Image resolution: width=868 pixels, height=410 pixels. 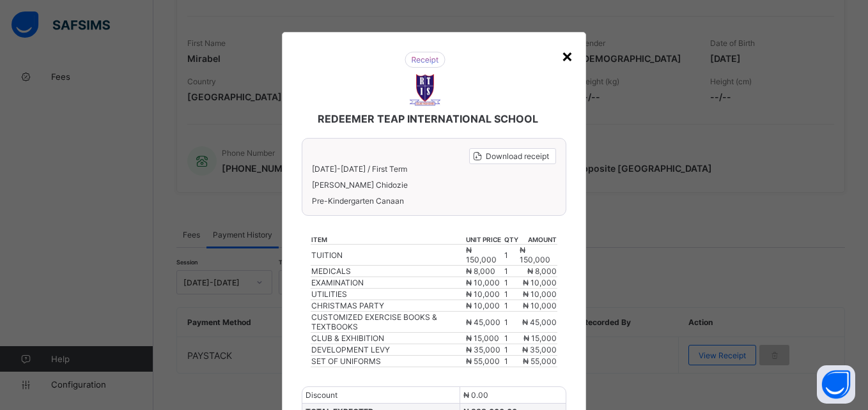 I want to click on div: CLUB & EXHIBITION, so click(x=388, y=338).